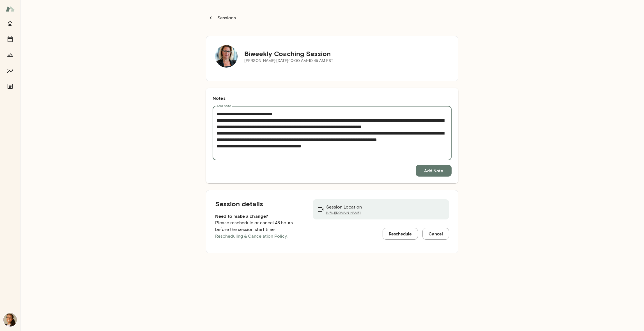 This screenshot has height=331, width=644. What do you see at coordinates (259, 216) in the screenshot?
I see `h6: Need to make a change?` at bounding box center [259, 216].